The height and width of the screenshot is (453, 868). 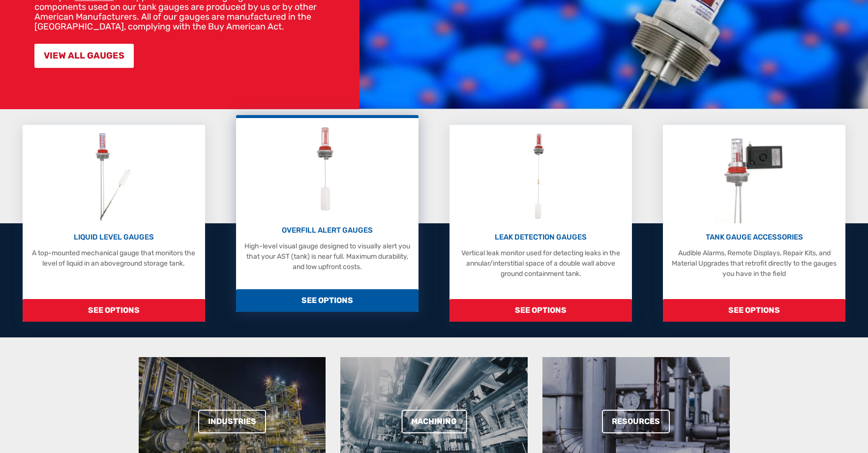 What do you see at coordinates (327, 231) in the screenshot?
I see `p: OVERFILL ALERT GAUGES` at bounding box center [327, 231].